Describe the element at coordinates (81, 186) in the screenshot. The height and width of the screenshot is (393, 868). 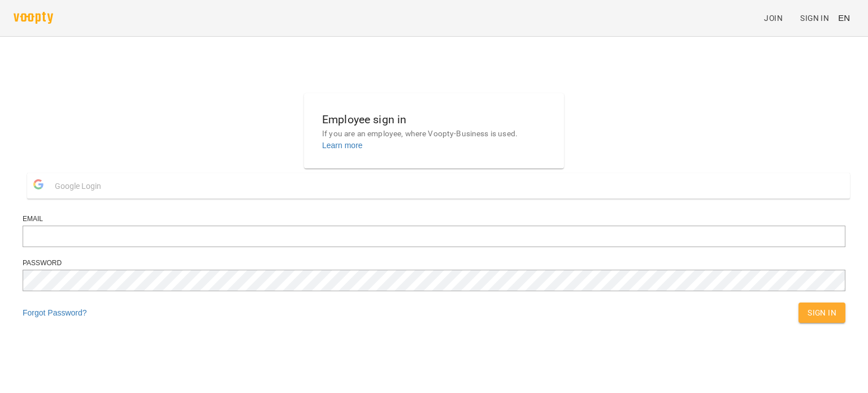
I see `span: Google Login` at that location.